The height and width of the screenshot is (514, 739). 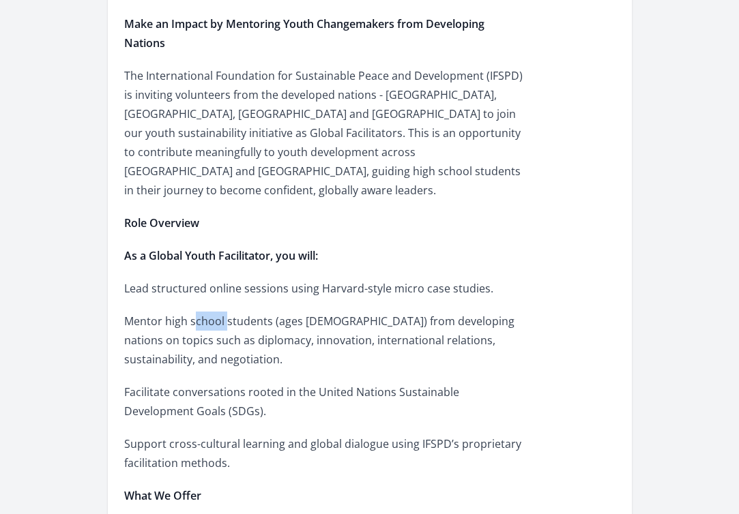 I want to click on strong: Role Overview, so click(x=162, y=223).